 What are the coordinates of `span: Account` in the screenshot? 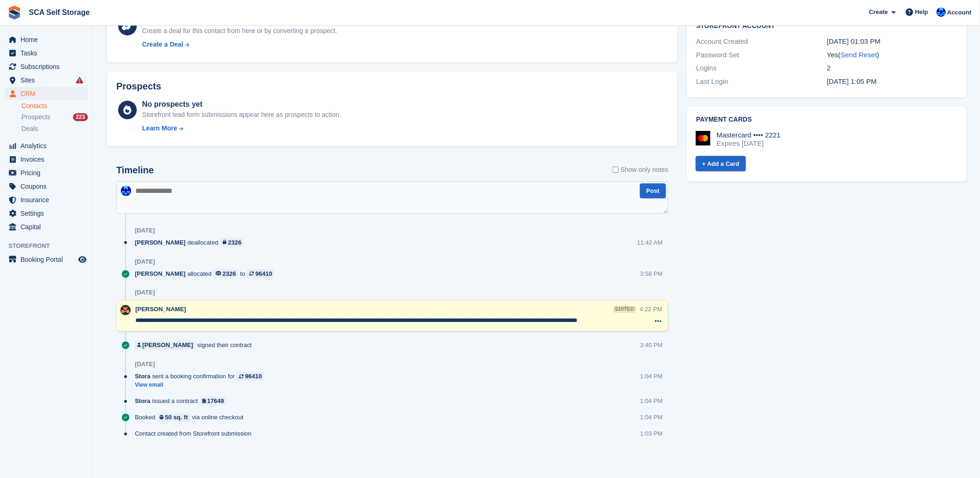 It's located at (960, 13).